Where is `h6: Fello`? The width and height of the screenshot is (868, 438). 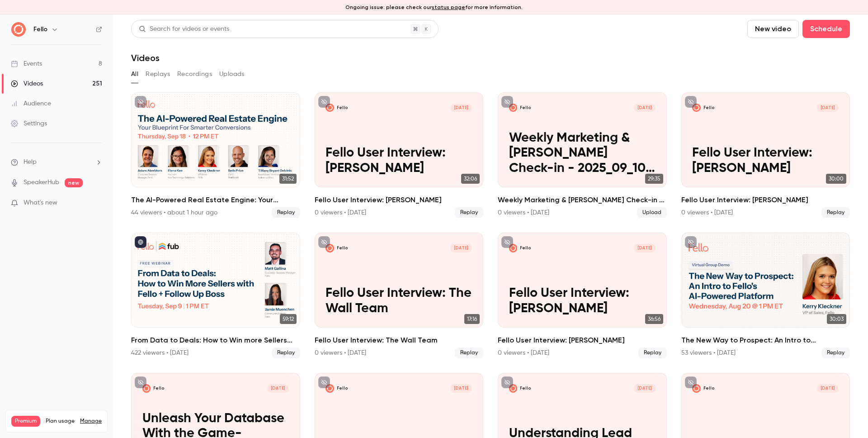
h6: Fello is located at coordinates (40, 29).